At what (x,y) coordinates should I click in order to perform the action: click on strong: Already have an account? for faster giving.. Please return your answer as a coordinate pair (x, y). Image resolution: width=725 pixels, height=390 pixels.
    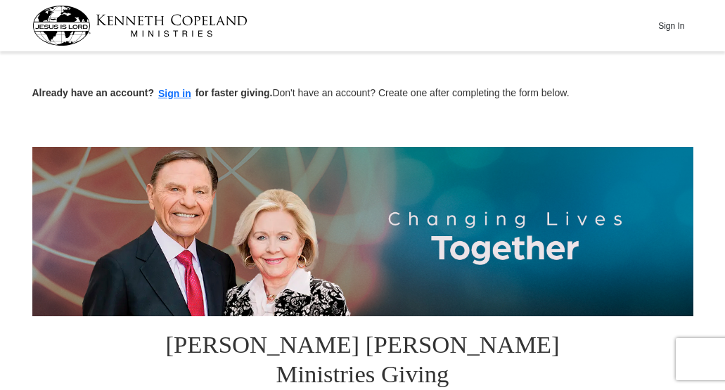
    Looking at the image, I should click on (153, 93).